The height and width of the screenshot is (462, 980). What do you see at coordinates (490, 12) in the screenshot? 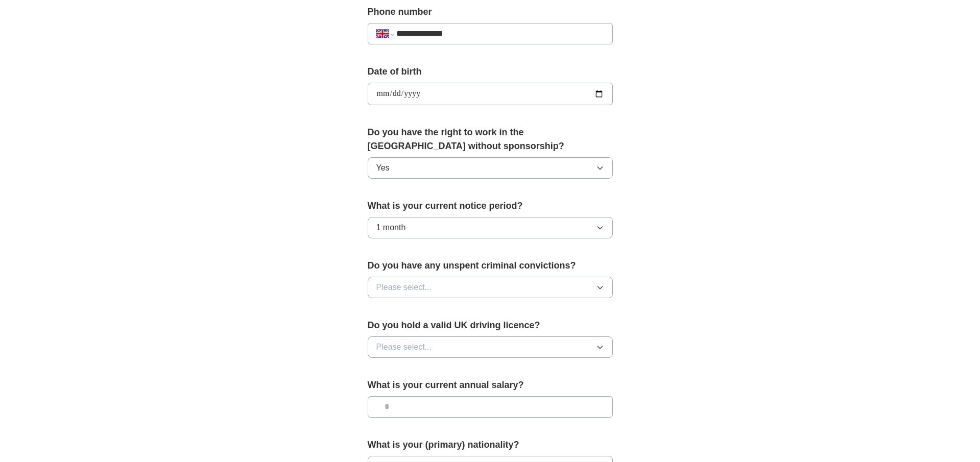
I see `label: Phone number` at bounding box center [490, 12].